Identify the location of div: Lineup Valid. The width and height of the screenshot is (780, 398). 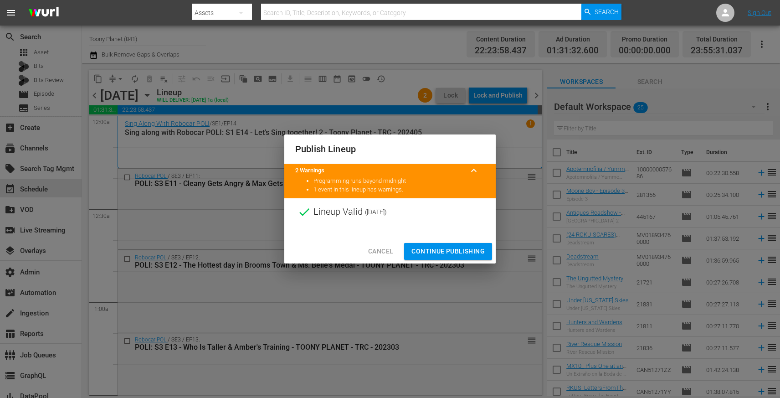
(390, 212).